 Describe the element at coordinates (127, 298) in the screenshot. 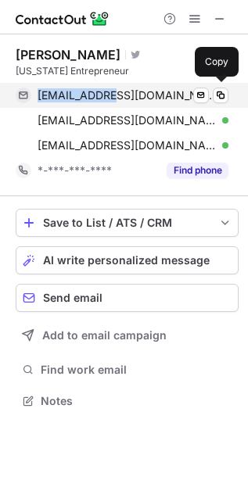

I see `button: Send email` at that location.